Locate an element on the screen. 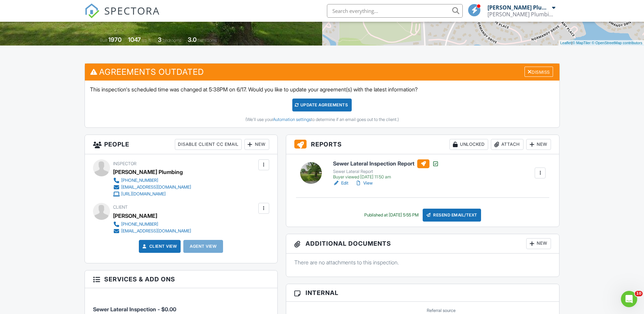 The image size is (644, 314). a: © OpenStreetMap contributors is located at coordinates (617, 43).